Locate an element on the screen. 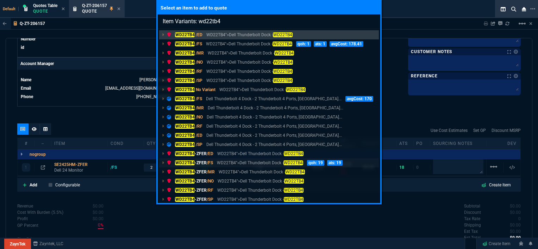 This screenshot has width=538, height=249. p: qoh: 1 is located at coordinates (303, 44).